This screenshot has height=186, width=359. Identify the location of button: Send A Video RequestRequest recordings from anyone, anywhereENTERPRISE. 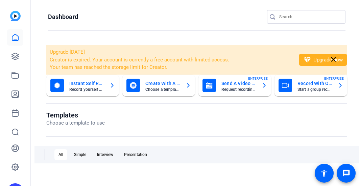
(235, 86).